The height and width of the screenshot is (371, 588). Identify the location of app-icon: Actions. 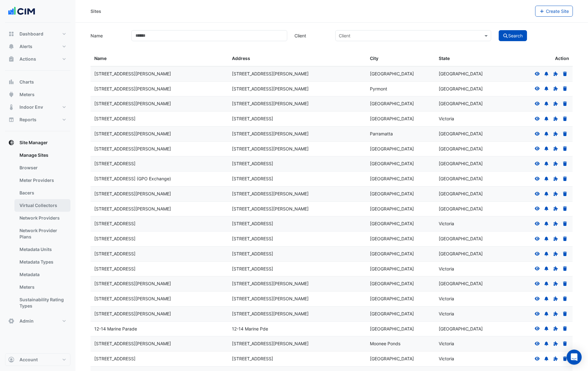
(11, 59).